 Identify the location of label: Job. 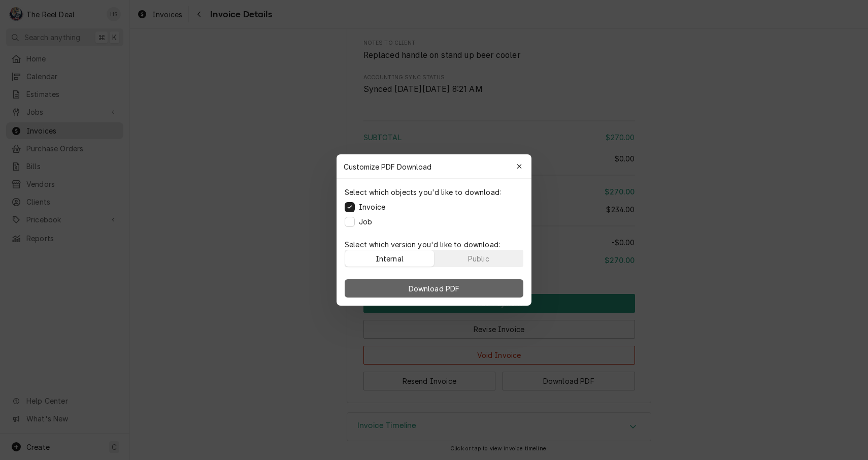
(366, 221).